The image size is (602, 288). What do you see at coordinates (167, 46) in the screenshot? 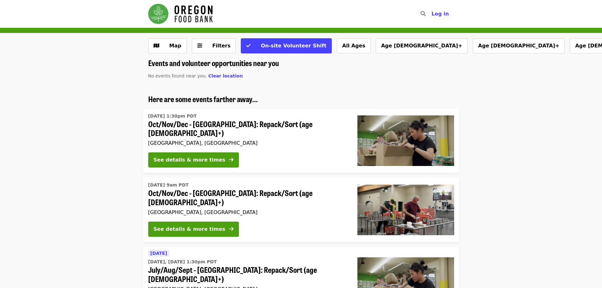
I see `a: Show map view` at bounding box center [167, 46].